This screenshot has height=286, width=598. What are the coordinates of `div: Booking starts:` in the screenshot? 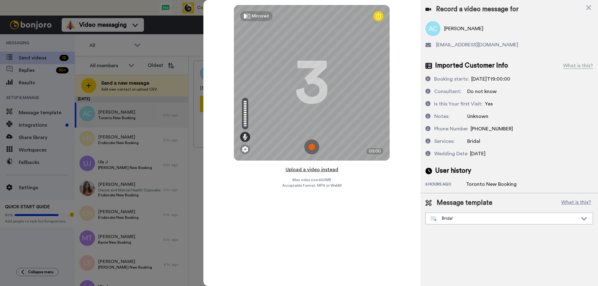 It's located at (451, 79).